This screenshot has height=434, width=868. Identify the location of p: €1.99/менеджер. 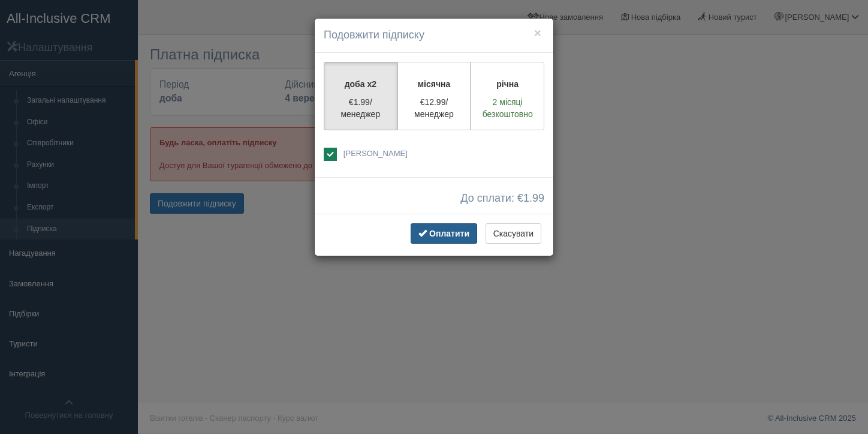
(360, 108).